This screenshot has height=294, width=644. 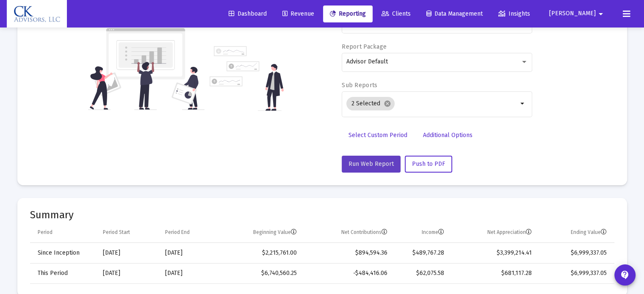 What do you see at coordinates (348, 253) in the screenshot?
I see `td: $894,594.36` at bounding box center [348, 253].